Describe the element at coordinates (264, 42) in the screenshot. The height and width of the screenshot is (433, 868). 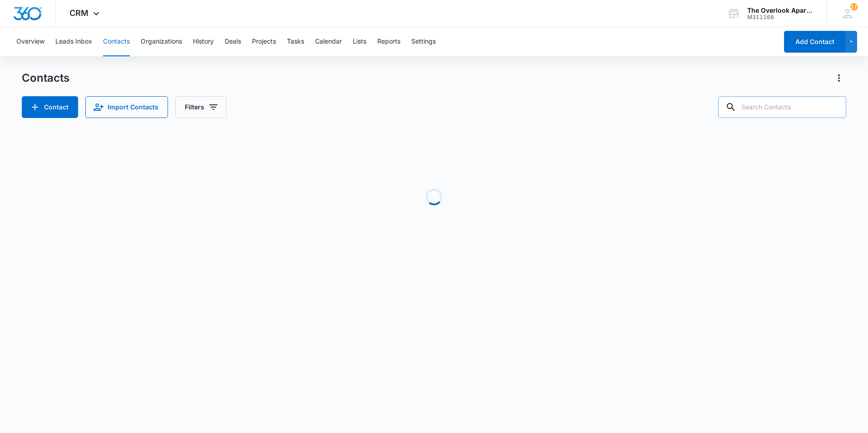
I see `button: Projects` at that location.